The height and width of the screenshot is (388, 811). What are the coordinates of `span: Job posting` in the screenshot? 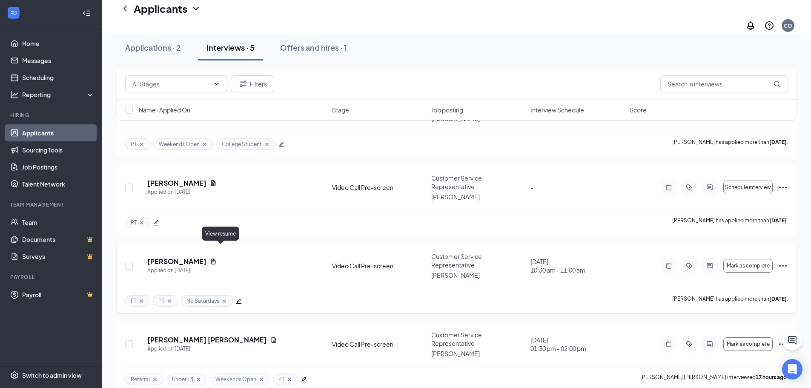 It's located at (447, 110).